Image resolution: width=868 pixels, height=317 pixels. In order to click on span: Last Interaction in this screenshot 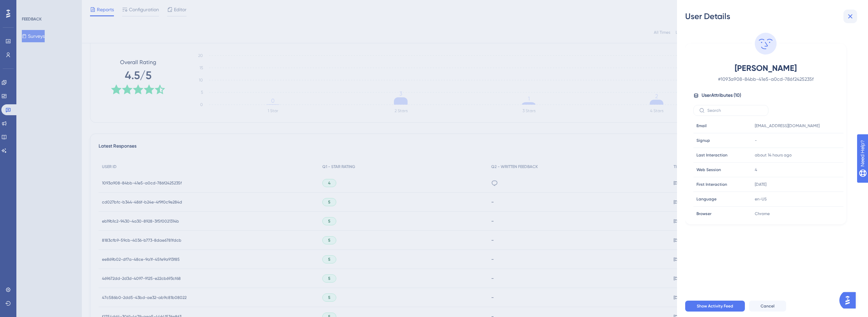, I will do `click(712, 155)`.